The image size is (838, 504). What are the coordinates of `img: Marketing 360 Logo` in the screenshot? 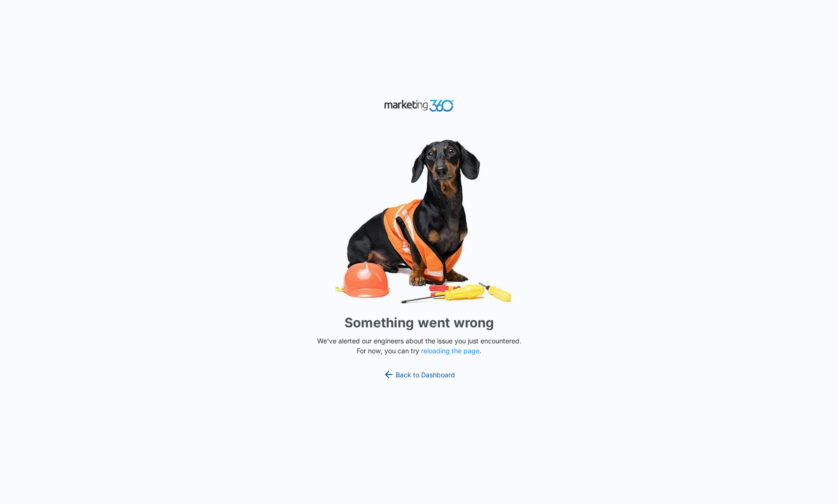 It's located at (419, 105).